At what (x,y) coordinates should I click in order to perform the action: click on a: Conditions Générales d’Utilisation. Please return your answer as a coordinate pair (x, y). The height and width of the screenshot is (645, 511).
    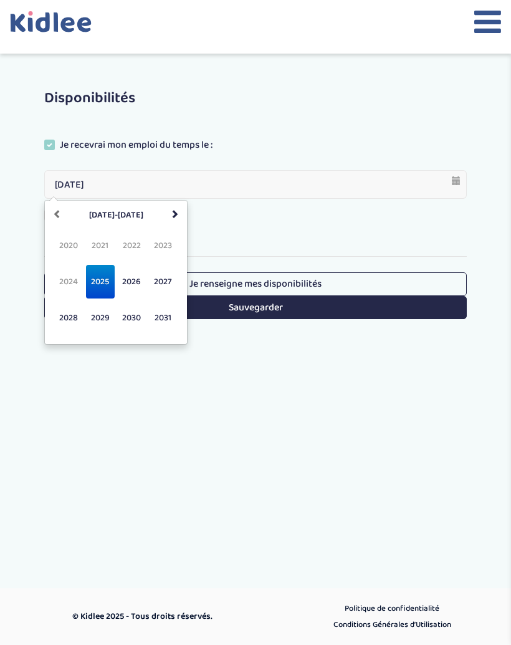
    Looking at the image, I should click on (392, 625).